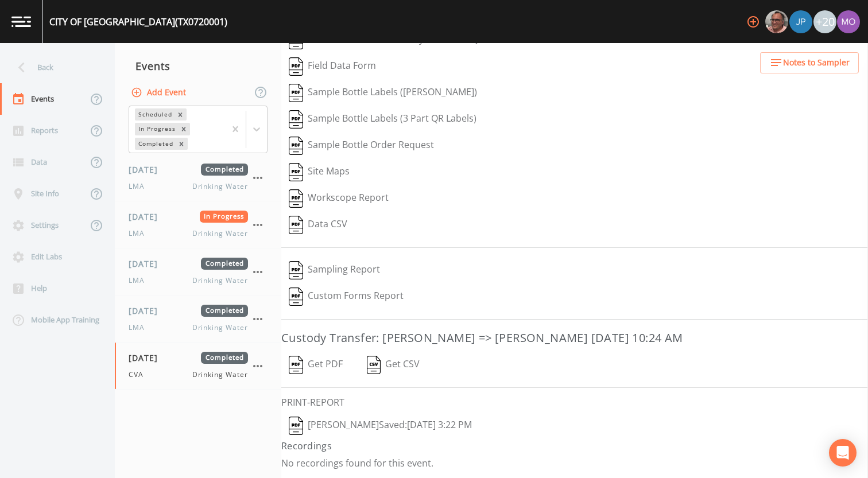 The width and height of the screenshot is (868, 478). What do you see at coordinates (777, 22) in the screenshot?
I see `div: Mike Franklin` at bounding box center [777, 22].